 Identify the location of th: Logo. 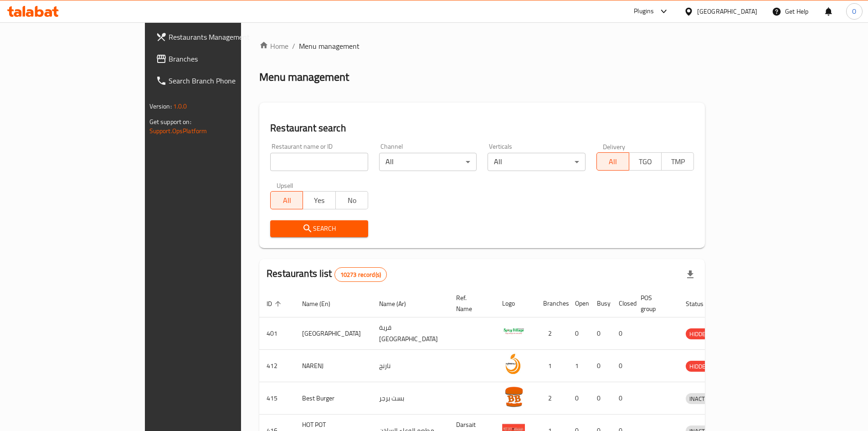
(516, 303).